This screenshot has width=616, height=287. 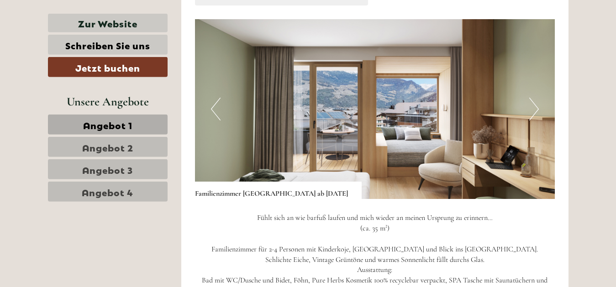 What do you see at coordinates (108, 23) in the screenshot?
I see `a: Zur Website` at bounding box center [108, 23].